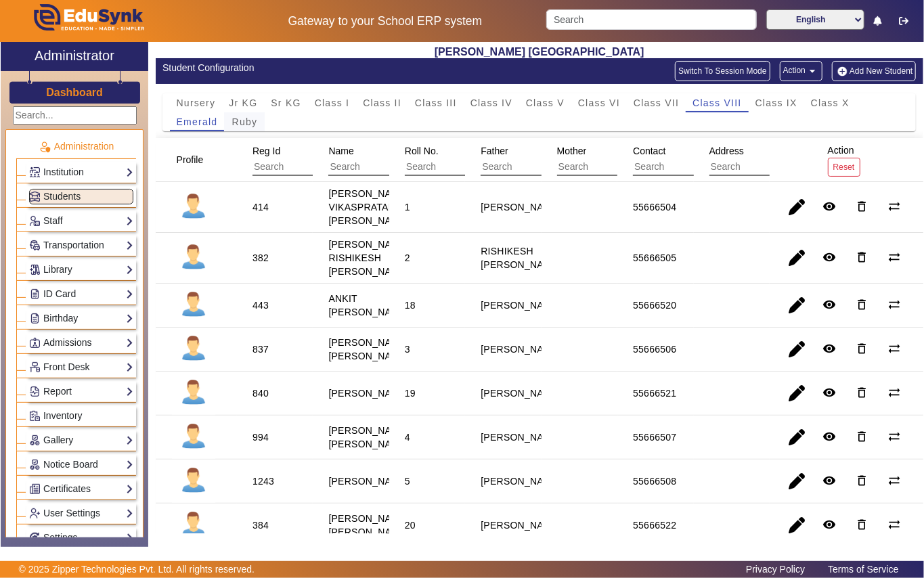  I want to click on div: Reg Id, so click(319, 160).